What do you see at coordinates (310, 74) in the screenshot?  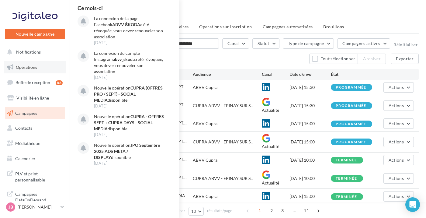 I see `div: Date d'envoi` at bounding box center [310, 74].